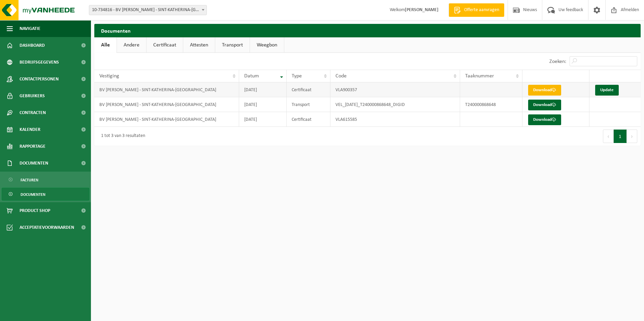 Image resolution: width=644 pixels, height=321 pixels. Describe the element at coordinates (608, 136) in the screenshot. I see `button: Previous` at that location.